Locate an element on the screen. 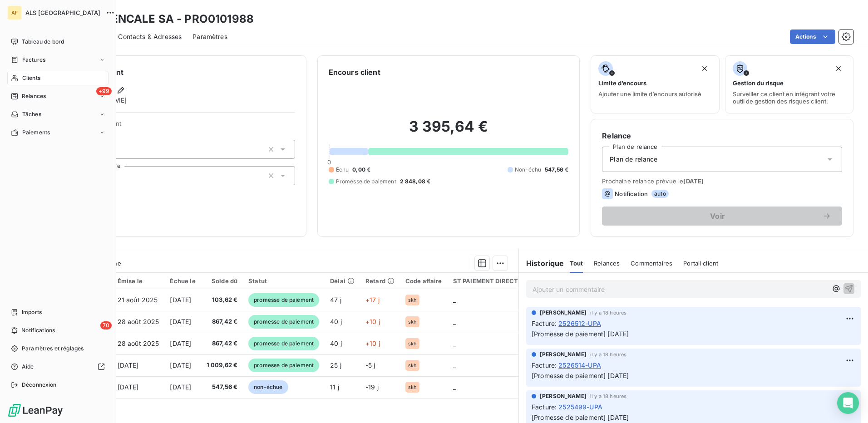 This screenshot has height=423, width=868. span: Tout is located at coordinates (576, 264).